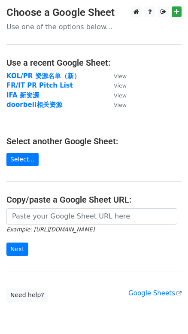  Describe the element at coordinates (34, 105) in the screenshot. I see `a: doorbell相关资源` at that location.